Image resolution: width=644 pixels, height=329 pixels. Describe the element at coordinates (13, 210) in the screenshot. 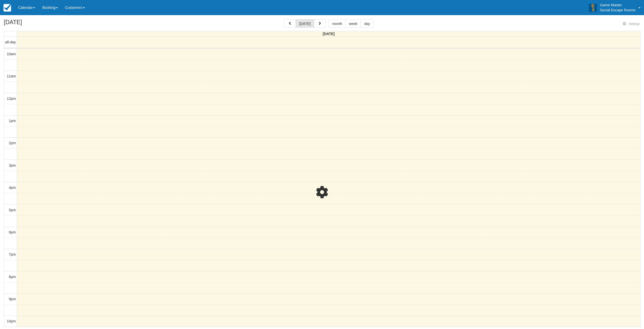

I see `span: 5pm` at that location.